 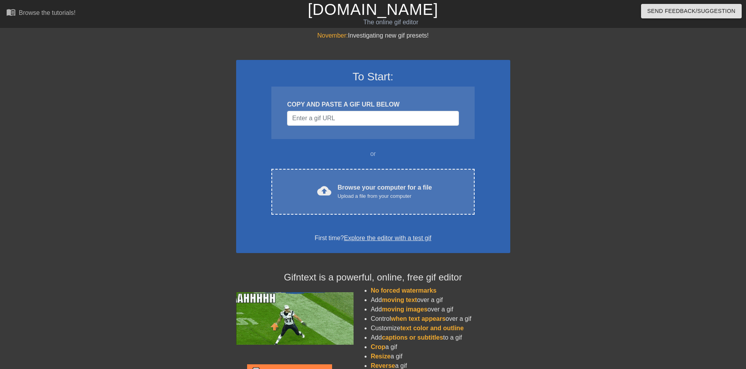 I want to click on span: captions or subtitles, so click(x=412, y=337).